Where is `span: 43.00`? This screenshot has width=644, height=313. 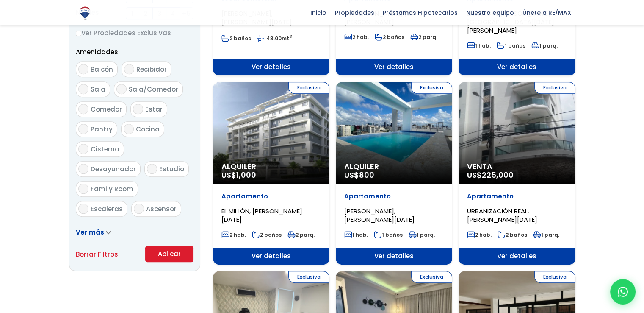 span: 43.00 is located at coordinates (274, 38).